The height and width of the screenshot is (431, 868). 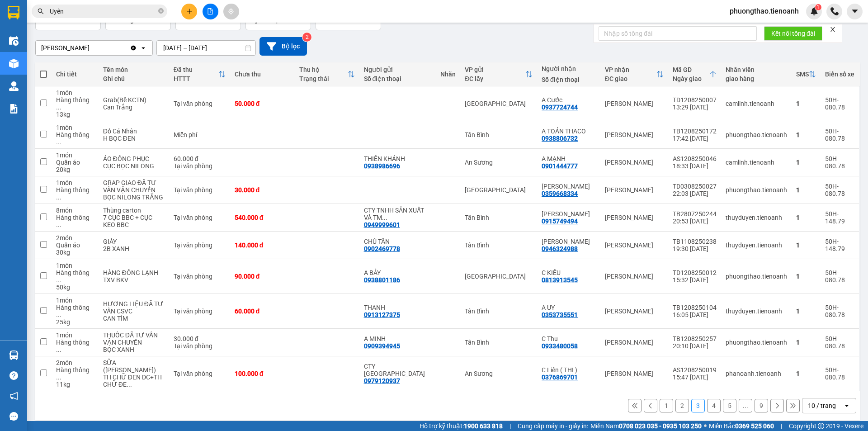 I want to click on span: phuongthao.tienoanh, so click(x=764, y=11).